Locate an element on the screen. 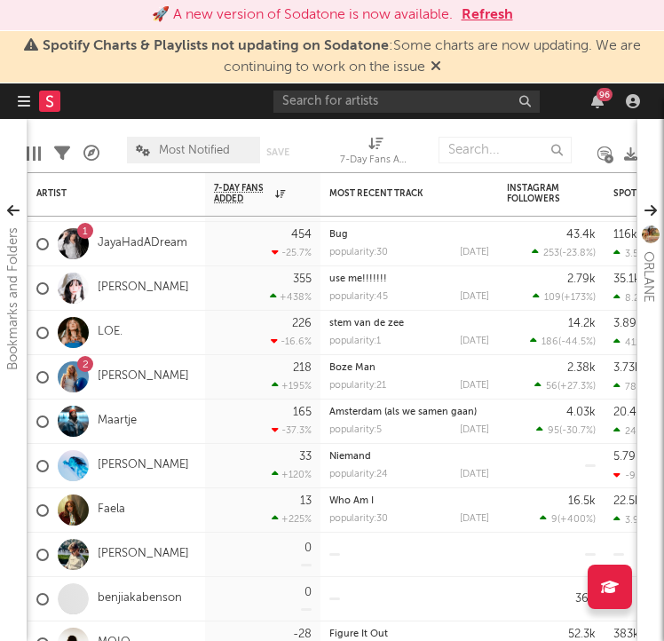 This screenshot has width=664, height=641. a: Figure It Out is located at coordinates (359, 634).